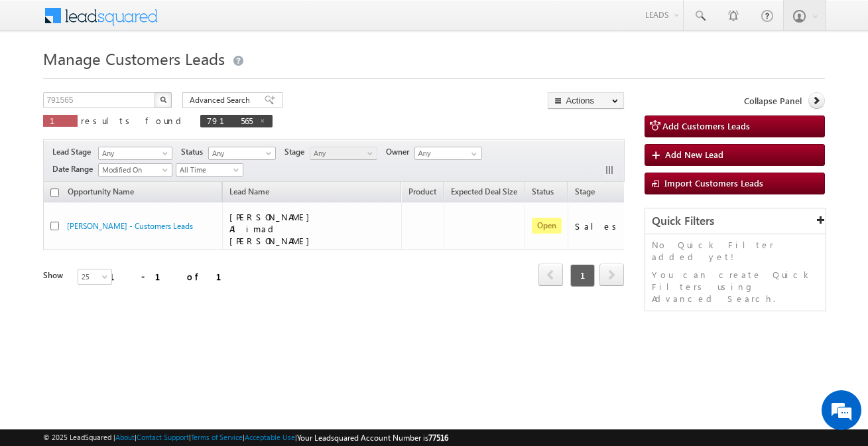  Describe the element at coordinates (550, 275) in the screenshot. I see `a: prev` at that location.